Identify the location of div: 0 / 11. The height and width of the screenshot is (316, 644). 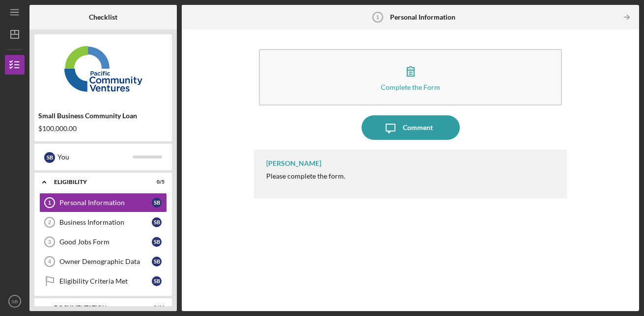
(156, 308).